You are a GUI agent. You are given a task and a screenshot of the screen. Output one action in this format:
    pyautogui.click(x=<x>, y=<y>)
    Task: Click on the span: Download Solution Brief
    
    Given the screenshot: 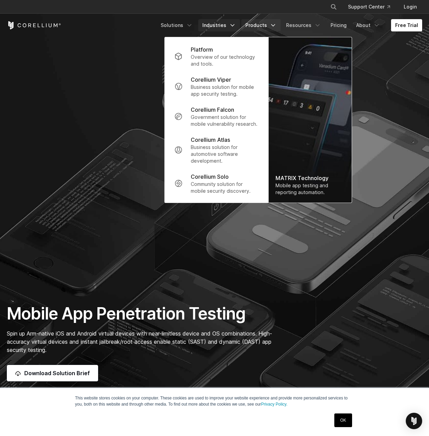 What is the action you would take?
    pyautogui.click(x=57, y=373)
    